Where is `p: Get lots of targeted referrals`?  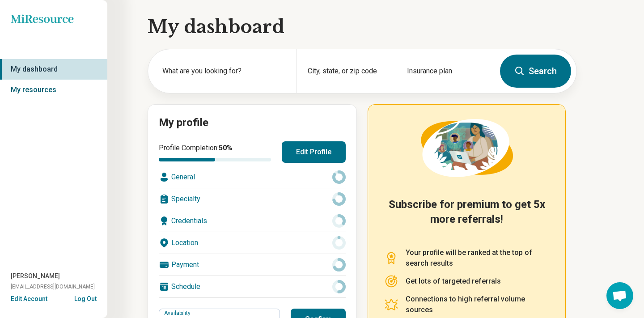 p: Get lots of targeted referrals is located at coordinates (453, 281).